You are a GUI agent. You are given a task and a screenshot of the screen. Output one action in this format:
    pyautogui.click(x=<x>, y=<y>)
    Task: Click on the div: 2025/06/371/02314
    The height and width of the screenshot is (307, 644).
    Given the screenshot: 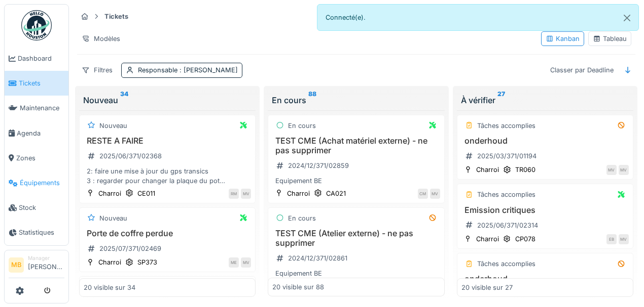 What is the action you would take?
    pyautogui.click(x=507, y=225)
    